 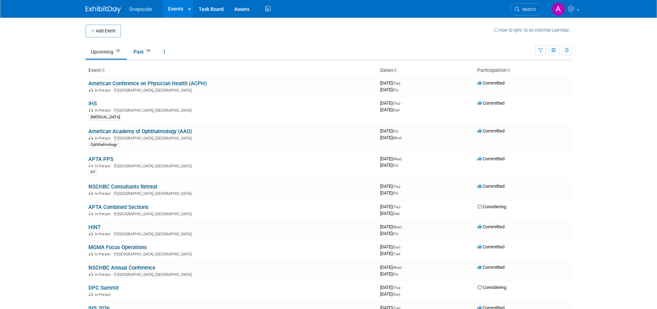 What do you see at coordinates (106, 52) in the screenshot?
I see `a: Upcoming15` at bounding box center [106, 52].